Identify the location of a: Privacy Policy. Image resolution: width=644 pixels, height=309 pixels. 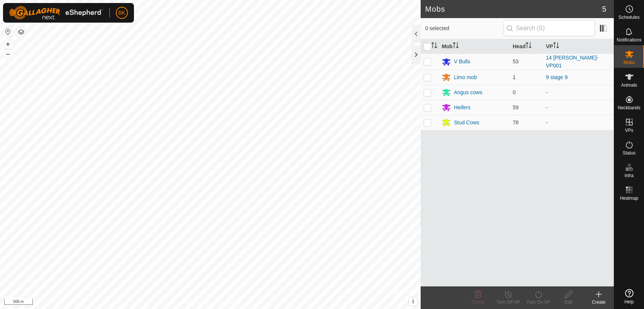
(194, 303).